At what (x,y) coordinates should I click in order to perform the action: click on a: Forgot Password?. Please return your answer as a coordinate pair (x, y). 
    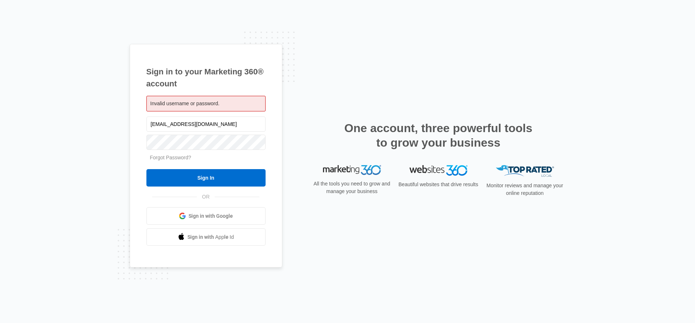
    Looking at the image, I should click on (171, 158).